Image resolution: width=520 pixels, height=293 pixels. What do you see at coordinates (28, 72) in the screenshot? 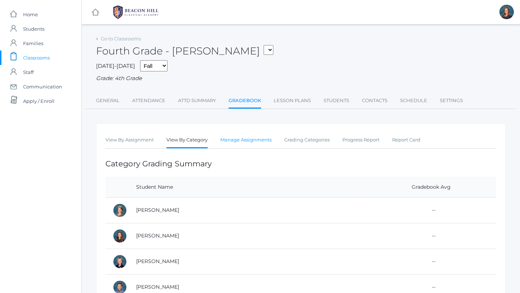
I see `span: Staff` at bounding box center [28, 72].